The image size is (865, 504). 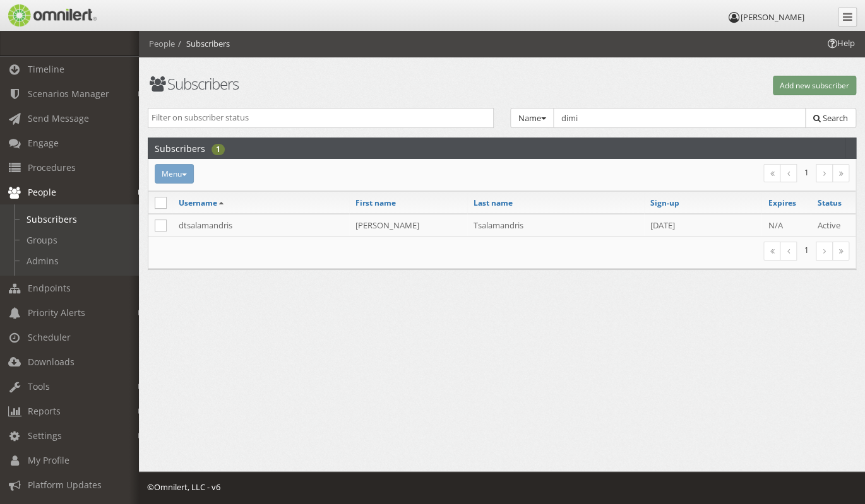 What do you see at coordinates (830, 118) in the screenshot?
I see `button: Search` at bounding box center [830, 118].